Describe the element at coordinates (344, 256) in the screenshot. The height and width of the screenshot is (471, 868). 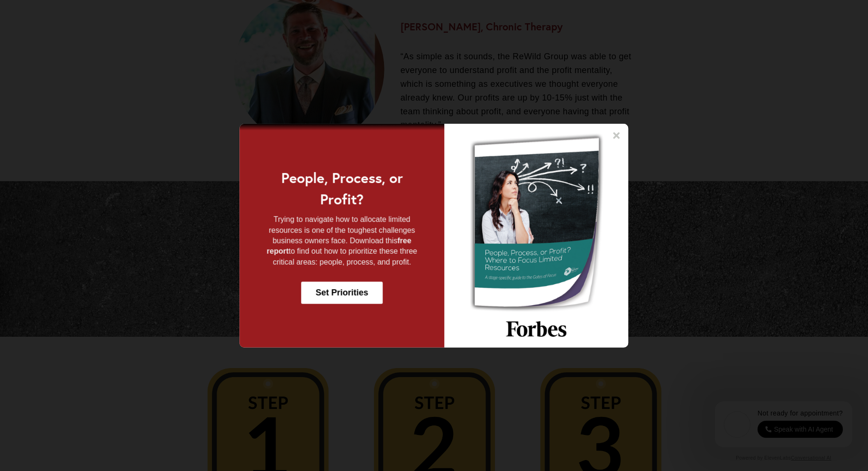
I see `span: to find out how to prioritize these three critical areas: people, process, and profit.` at that location.